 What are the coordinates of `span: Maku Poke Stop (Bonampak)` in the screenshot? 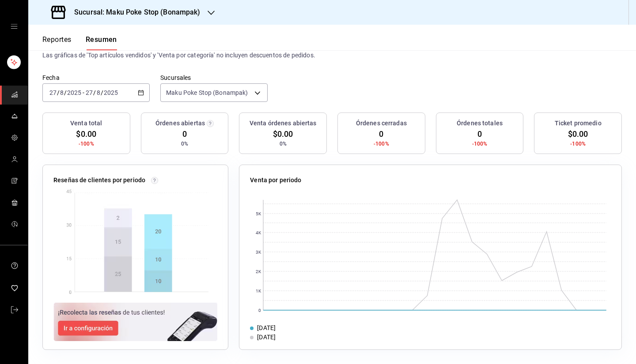 It's located at (207, 93).